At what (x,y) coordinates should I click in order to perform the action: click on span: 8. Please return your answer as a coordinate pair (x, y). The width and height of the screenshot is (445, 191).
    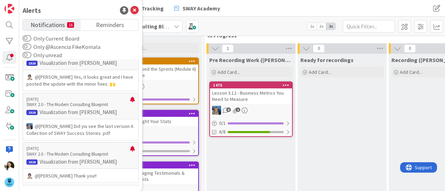
    Looking at the image, I should click on (228, 110).